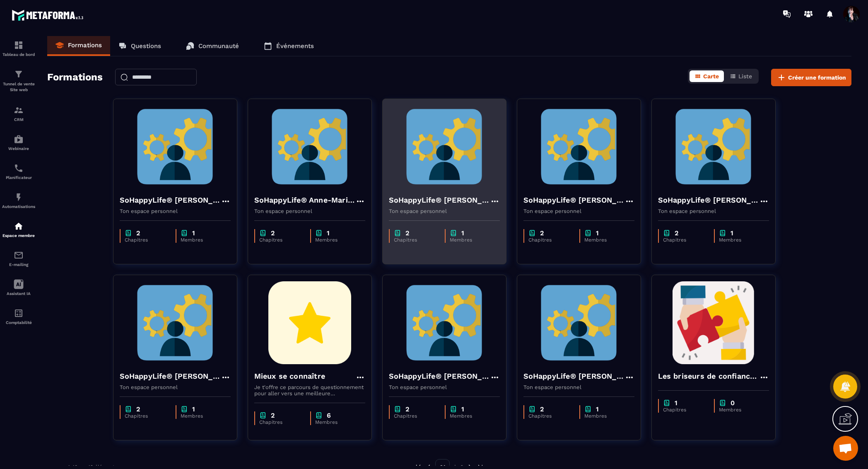 The image size is (868, 469). Describe the element at coordinates (19, 110) in the screenshot. I see `img: formation` at that location.